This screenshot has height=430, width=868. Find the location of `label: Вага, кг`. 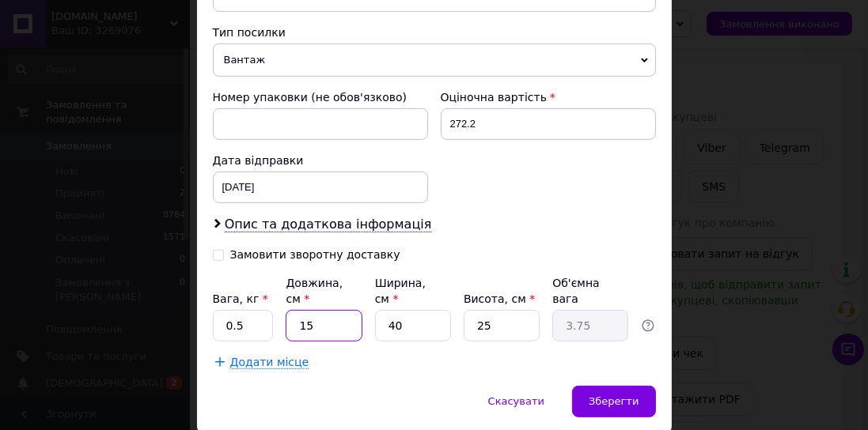

label: Вага, кг is located at coordinates (241, 299).